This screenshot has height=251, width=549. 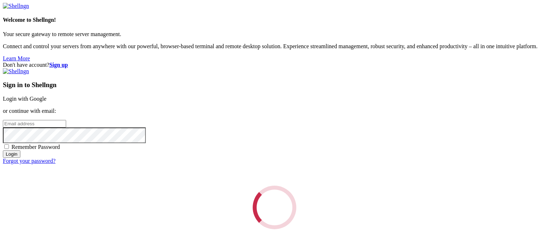 What do you see at coordinates (274, 20) in the screenshot?
I see `h4: Welcome to Shellngn!` at bounding box center [274, 20].